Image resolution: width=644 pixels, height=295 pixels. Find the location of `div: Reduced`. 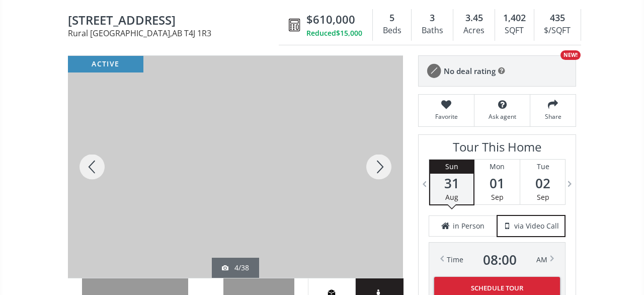

div: Reduced is located at coordinates (334, 33).